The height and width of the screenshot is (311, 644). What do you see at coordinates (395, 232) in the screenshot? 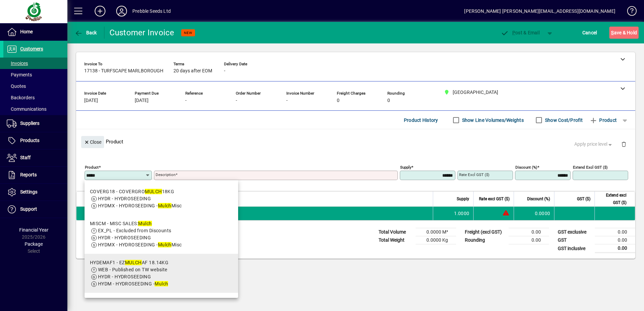
I see `td: Total Volume` at bounding box center [395, 232].